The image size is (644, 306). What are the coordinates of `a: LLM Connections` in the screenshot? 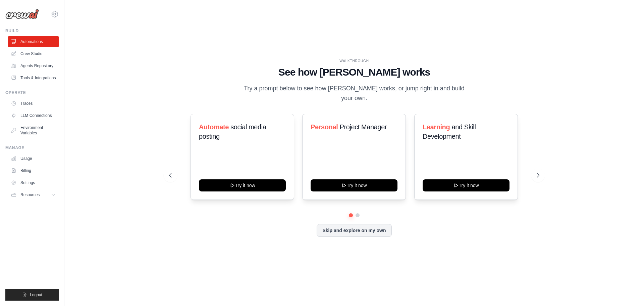 It's located at (33, 115).